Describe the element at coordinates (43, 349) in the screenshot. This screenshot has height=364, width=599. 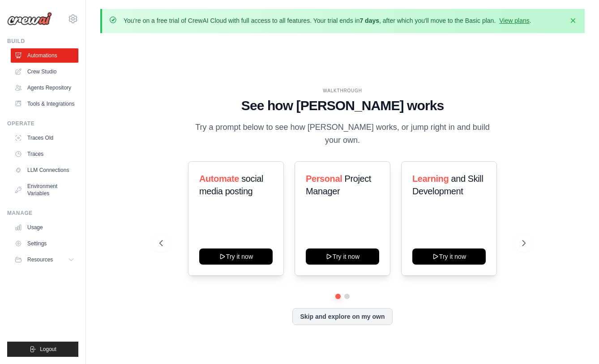
I see `button: Logout` at that location.